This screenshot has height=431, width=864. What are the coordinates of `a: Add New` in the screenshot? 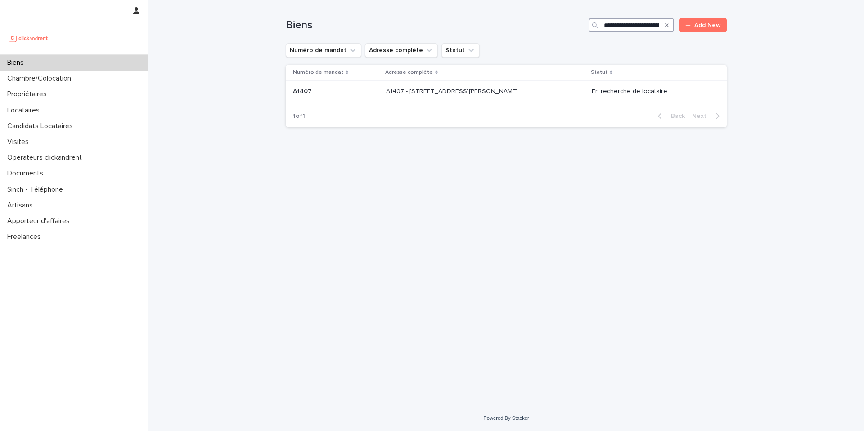 It's located at (703, 25).